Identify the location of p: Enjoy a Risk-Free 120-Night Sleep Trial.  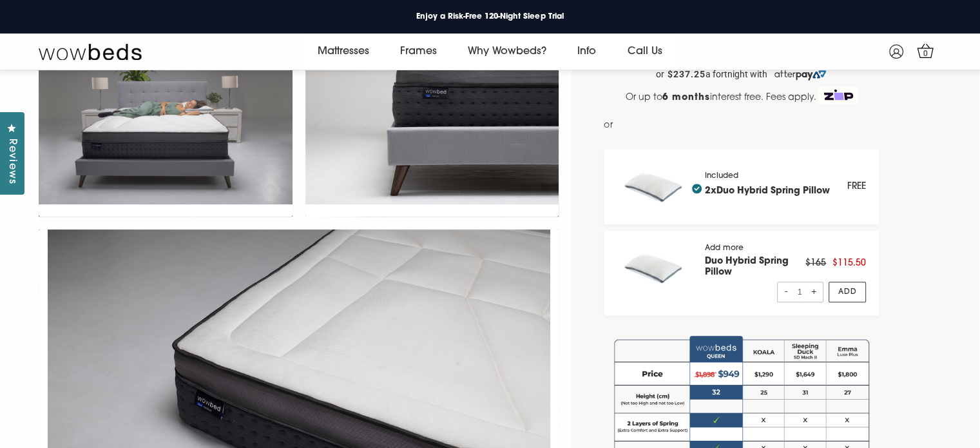
(490, 17).